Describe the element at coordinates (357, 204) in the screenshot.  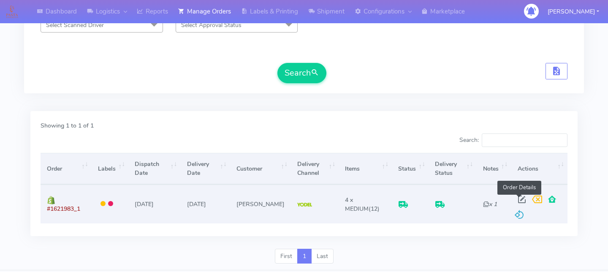
I see `span: 4 x MEDIUM` at that location.